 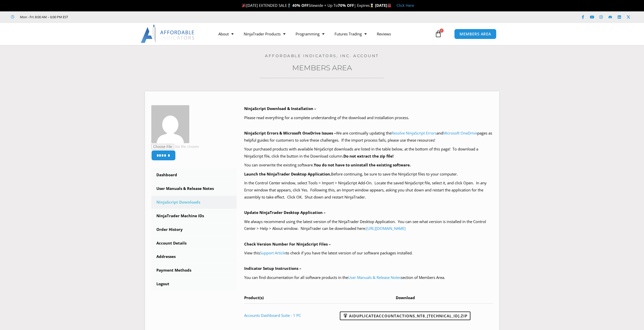 What do you see at coordinates (194, 243) in the screenshot?
I see `a: Account Details` at bounding box center [194, 243].